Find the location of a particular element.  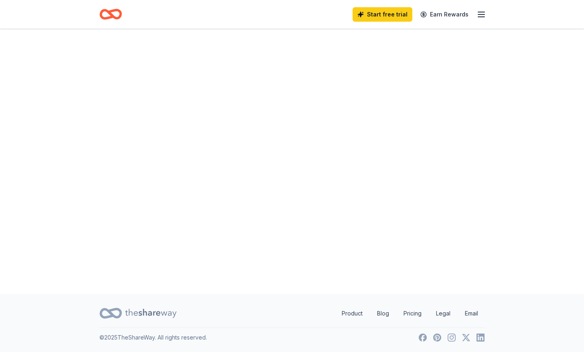

p: © 2025 TheShareWay. All rights reserved. is located at coordinates (153, 337).